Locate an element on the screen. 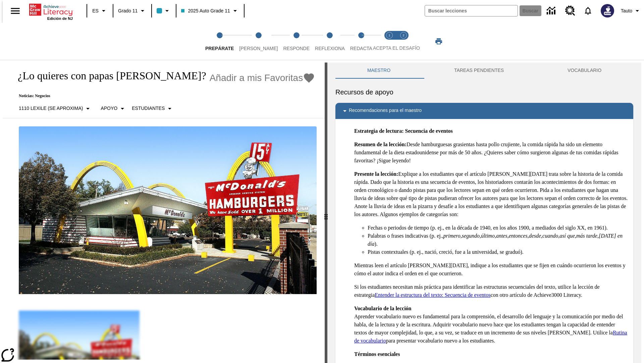 The width and height of the screenshot is (644, 363). button: Prepárate step 1 of 5 is located at coordinates (219, 41).